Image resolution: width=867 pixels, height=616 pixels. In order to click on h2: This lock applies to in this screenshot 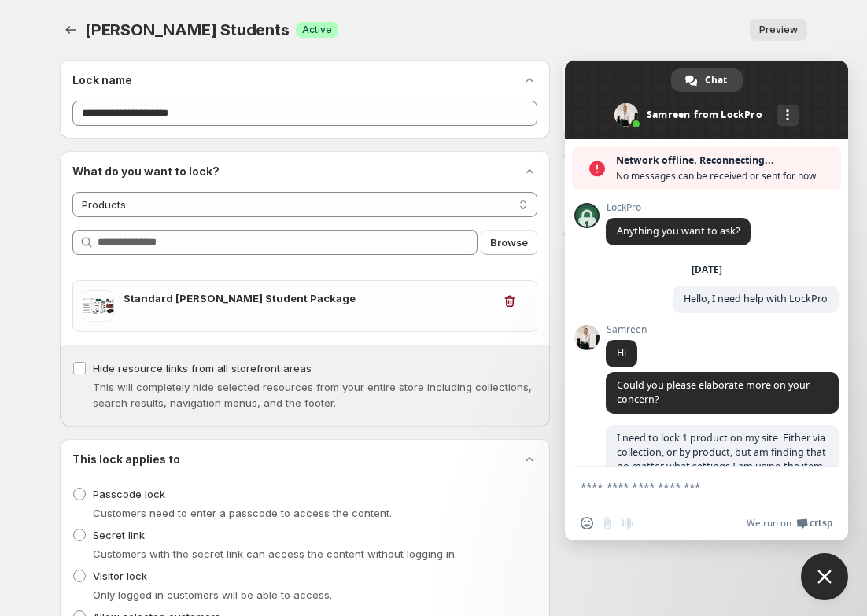, I will do `click(126, 459)`.